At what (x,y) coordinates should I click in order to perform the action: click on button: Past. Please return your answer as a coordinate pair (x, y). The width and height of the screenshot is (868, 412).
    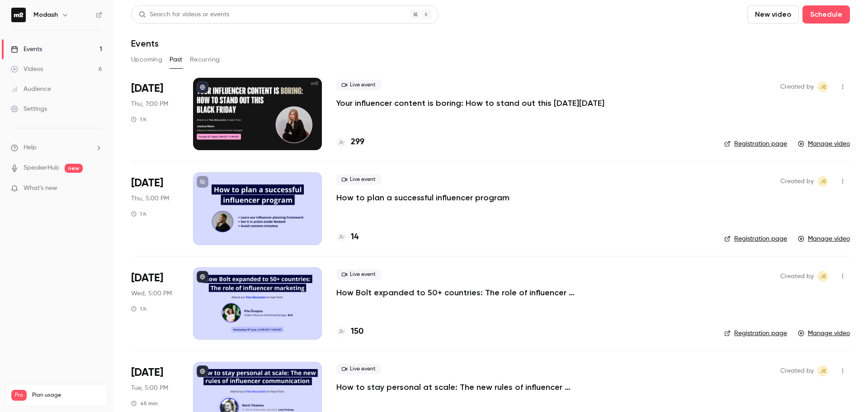
    Looking at the image, I should click on (176, 60).